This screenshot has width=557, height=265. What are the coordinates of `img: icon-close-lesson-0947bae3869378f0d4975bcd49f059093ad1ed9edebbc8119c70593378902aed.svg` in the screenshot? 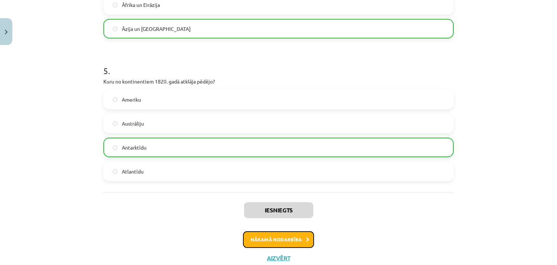 It's located at (6, 32).